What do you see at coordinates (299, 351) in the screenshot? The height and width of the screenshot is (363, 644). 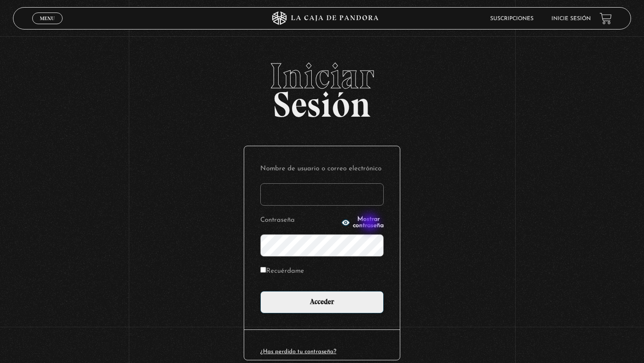 I see `a: ¿Has perdido tu contraseña?` at bounding box center [299, 351].